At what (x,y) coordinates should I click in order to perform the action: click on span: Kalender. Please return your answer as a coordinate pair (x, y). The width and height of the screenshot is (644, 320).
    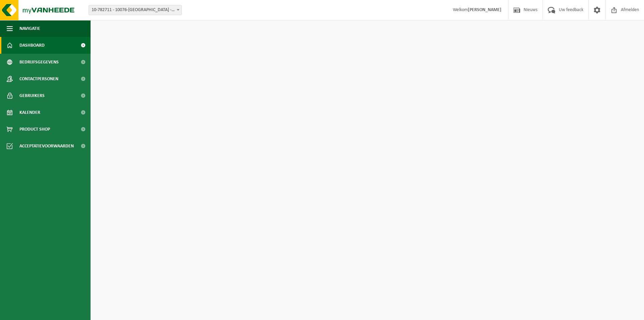
    Looking at the image, I should click on (30, 113).